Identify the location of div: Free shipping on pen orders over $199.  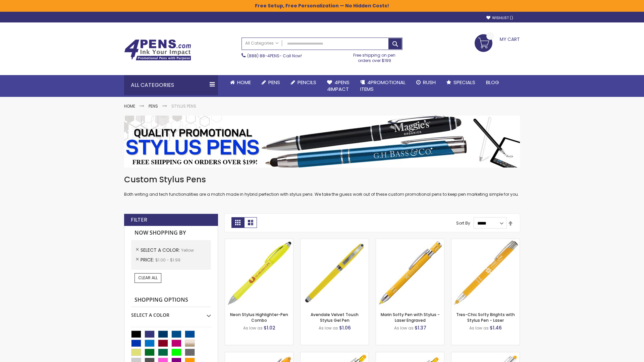
(375, 57).